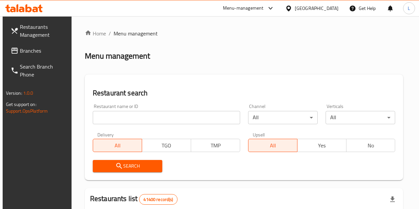 The height and width of the screenshot is (209, 419). Describe the element at coordinates (27, 111) in the screenshot. I see `a: Support.OpsPlatform` at that location.